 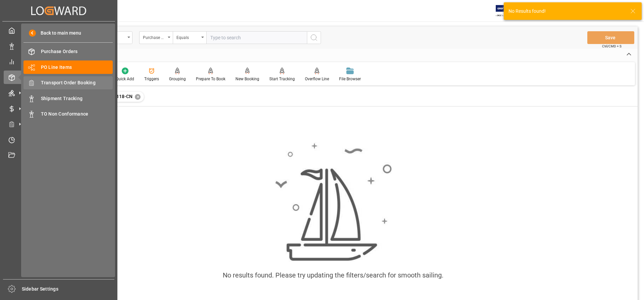 I want to click on button: Save, so click(x=611, y=38).